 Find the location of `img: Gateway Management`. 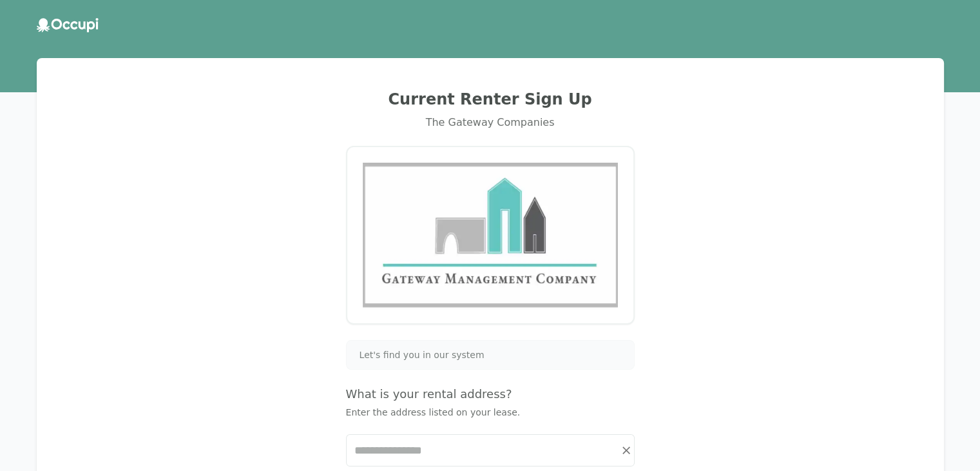

img: Gateway Management is located at coordinates (490, 234).